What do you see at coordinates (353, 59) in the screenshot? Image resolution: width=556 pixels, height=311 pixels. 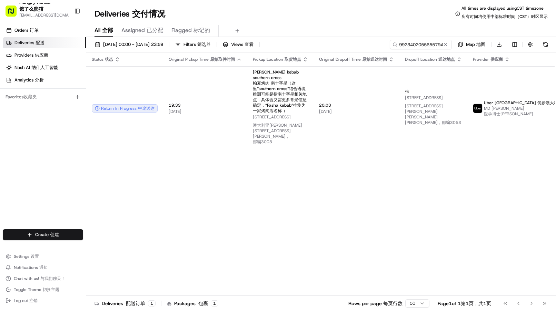 I see `span: Original Dropoff Time` at bounding box center [353, 59].